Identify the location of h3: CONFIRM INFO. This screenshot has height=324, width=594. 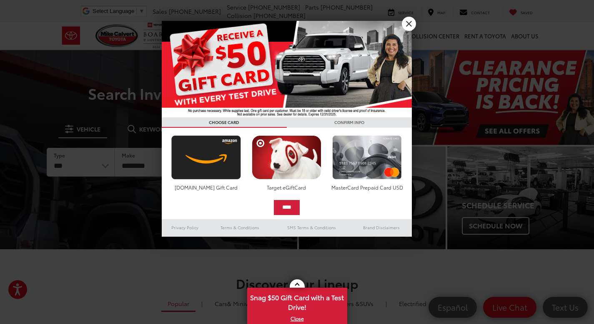
(349, 122).